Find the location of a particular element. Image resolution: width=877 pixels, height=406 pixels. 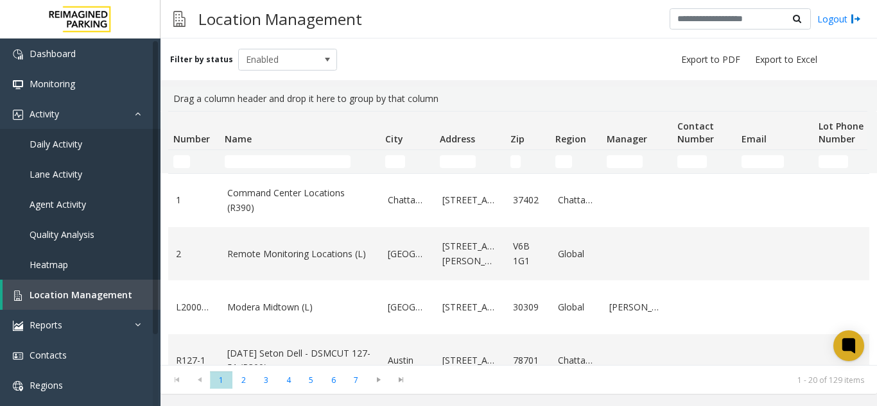

input: City Filter is located at coordinates (395, 162).